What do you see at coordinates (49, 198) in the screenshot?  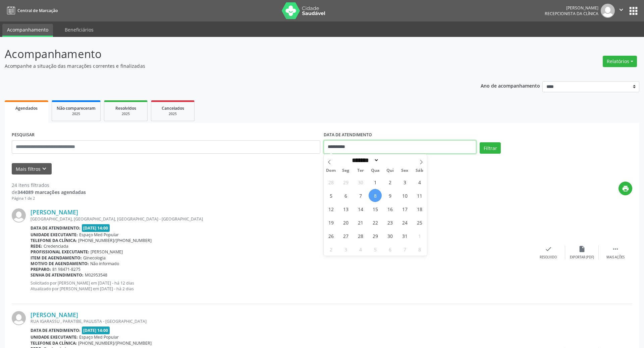 I see `div: Página 1 de 2` at bounding box center [49, 198].